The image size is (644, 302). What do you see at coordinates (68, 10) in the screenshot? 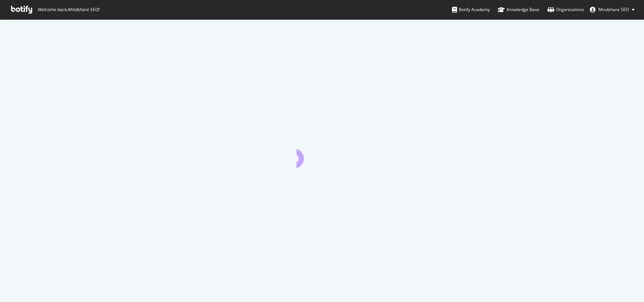
I see `span: Welcome back, Mindshare SEO !` at bounding box center [68, 10].